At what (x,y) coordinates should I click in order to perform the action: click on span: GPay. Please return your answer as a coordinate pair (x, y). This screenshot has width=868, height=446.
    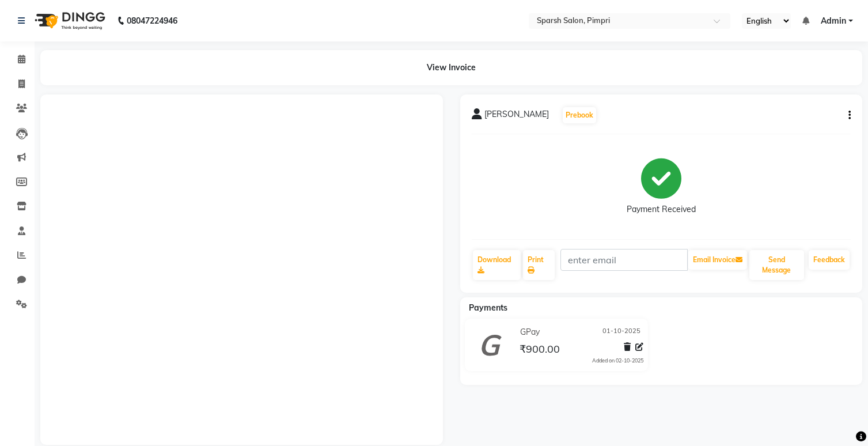
    Looking at the image, I should click on (530, 332).